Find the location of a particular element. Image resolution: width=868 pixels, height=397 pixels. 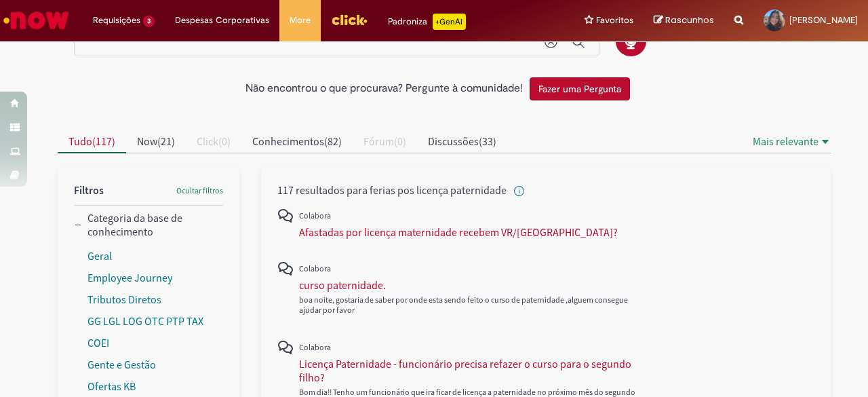

p: +GenAi is located at coordinates (449, 22).